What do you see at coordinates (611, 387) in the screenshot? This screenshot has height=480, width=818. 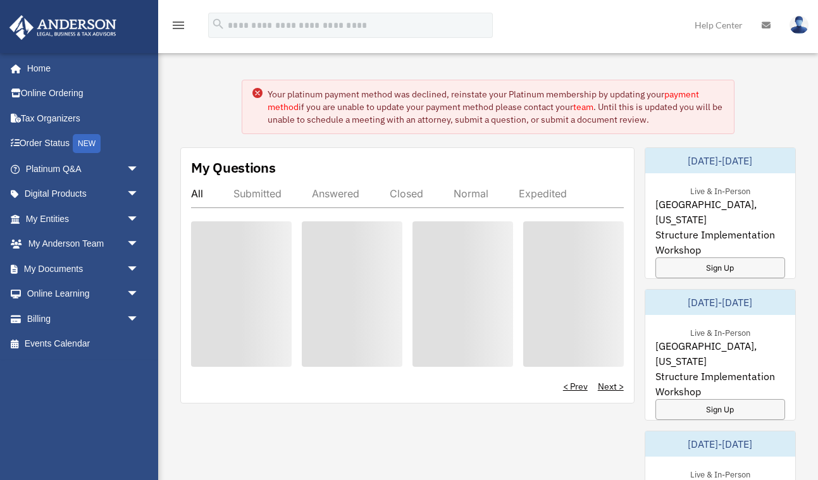 I see `a: Next >` at bounding box center [611, 387].